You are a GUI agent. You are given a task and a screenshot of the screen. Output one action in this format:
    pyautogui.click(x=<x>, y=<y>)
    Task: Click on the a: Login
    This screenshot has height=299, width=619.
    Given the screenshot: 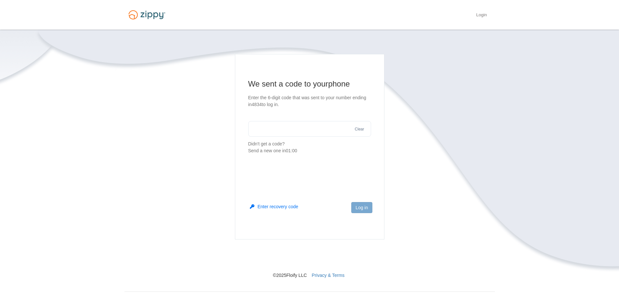 What is the action you would take?
    pyautogui.click(x=481, y=16)
    